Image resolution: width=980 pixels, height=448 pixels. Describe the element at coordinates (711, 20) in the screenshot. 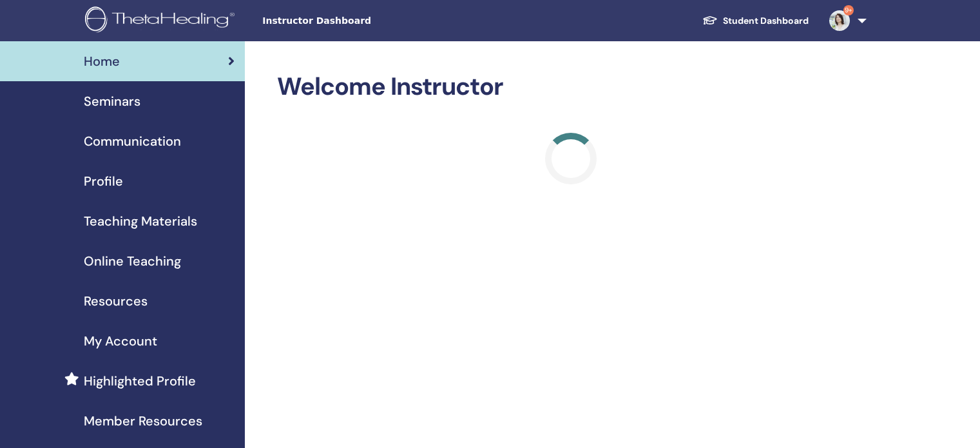

I see `img: graduation-cap-white.svg` at that location.